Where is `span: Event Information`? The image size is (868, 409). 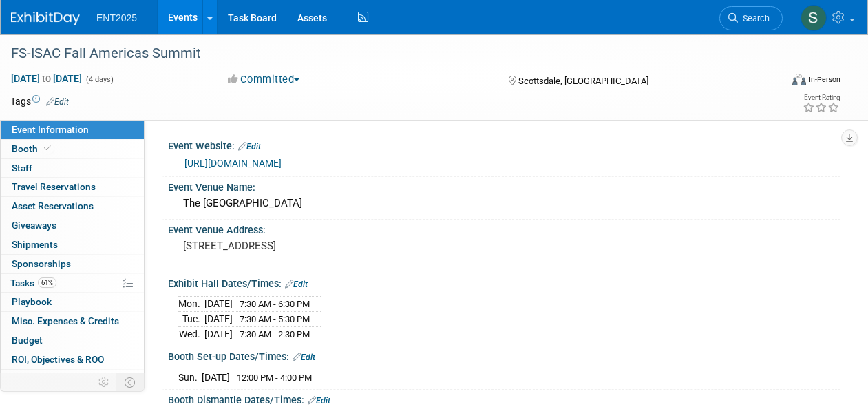 span: Event Information is located at coordinates (51, 129).